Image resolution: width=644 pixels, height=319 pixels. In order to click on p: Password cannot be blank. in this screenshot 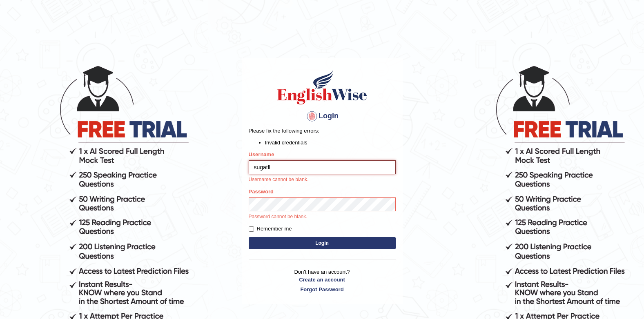, I will do `click(322, 217)`.